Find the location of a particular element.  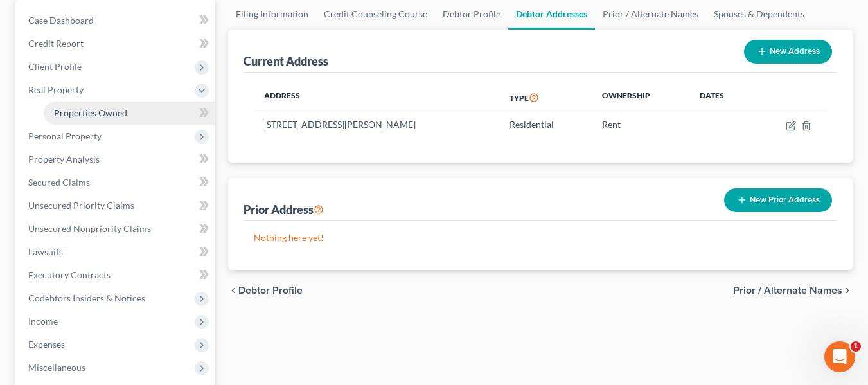

span: Debtor Profile is located at coordinates (271, 290).